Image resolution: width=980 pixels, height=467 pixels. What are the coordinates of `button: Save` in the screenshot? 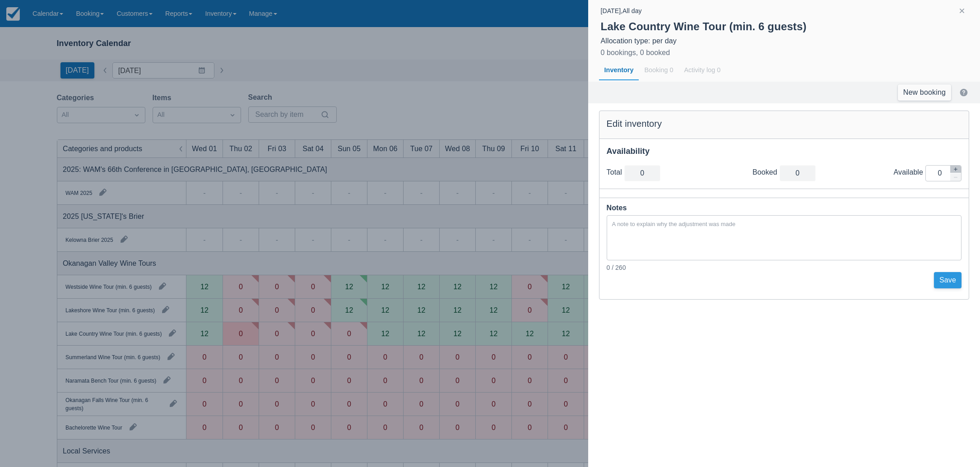 It's located at (947, 280).